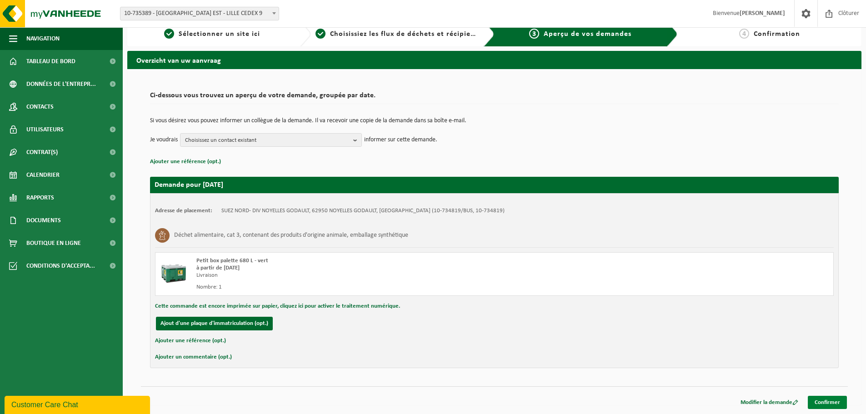 The height and width of the screenshot is (414, 866). I want to click on a: 1Sélectionner un site ici, so click(212, 34).